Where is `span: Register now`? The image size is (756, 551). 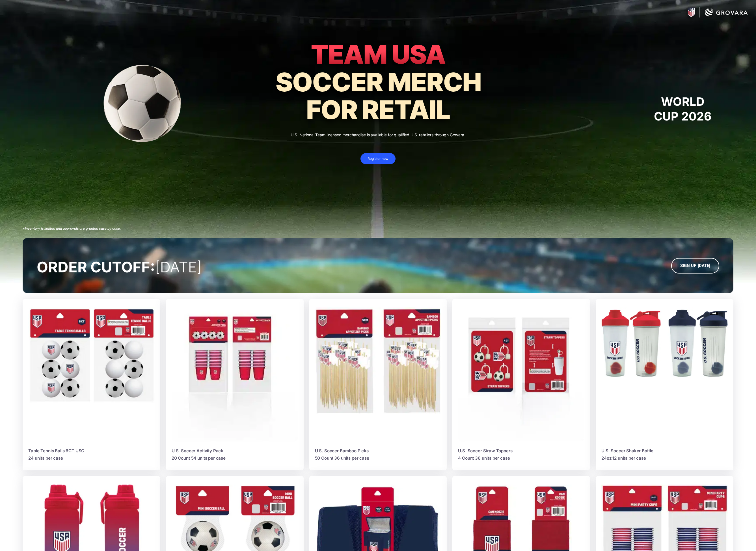 span: Register now is located at coordinates (378, 159).